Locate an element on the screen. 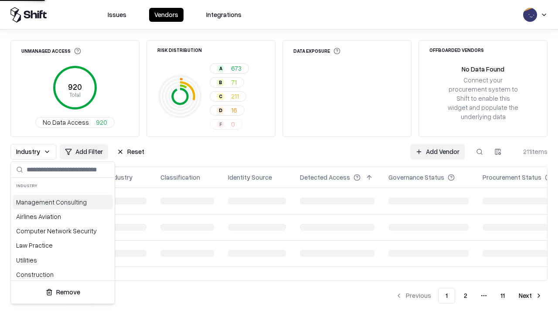  div: Suggestions is located at coordinates (63, 237).